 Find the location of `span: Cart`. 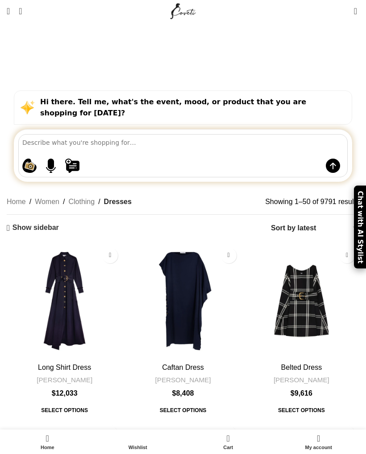

span: Cart is located at coordinates (228, 448).